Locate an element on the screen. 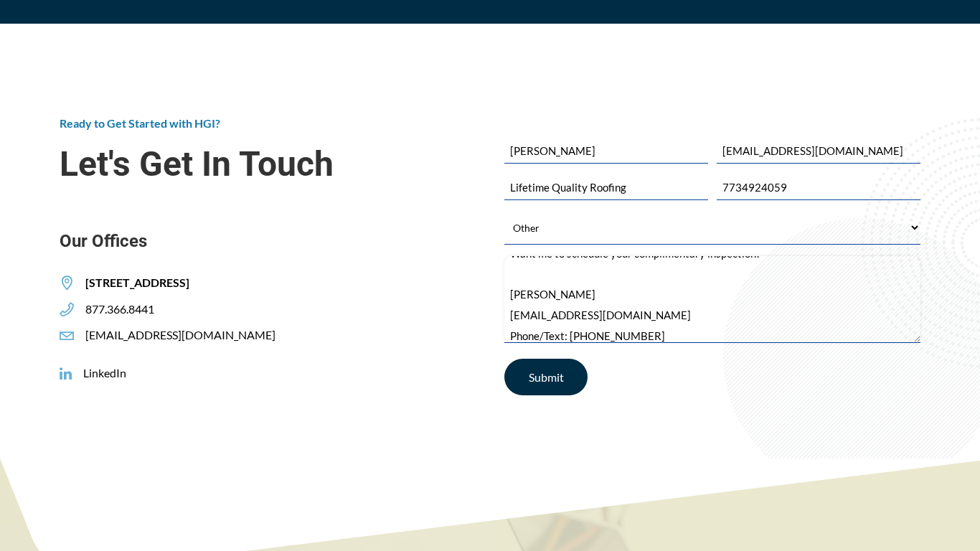  a: 877.366.8441 is located at coordinates (107, 309).